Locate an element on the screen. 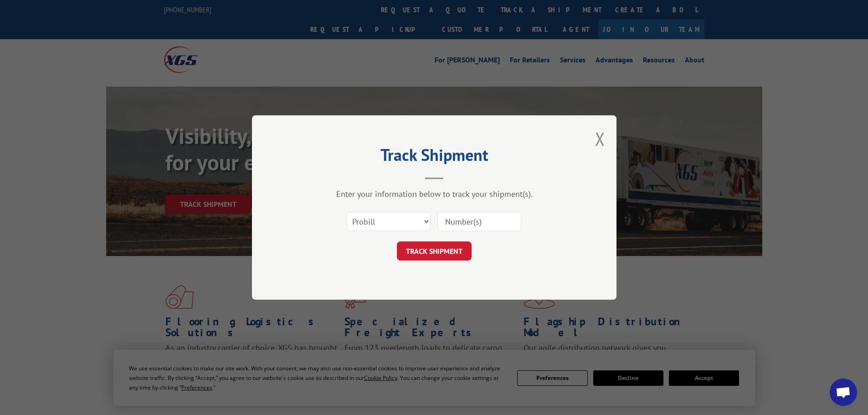  button: TRACK SHIPMENT is located at coordinates (434, 251).